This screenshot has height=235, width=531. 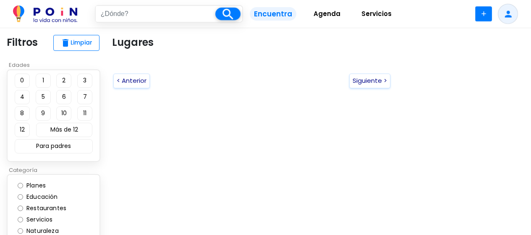 What do you see at coordinates (377, 14) in the screenshot?
I see `a: Servicios` at bounding box center [377, 14].